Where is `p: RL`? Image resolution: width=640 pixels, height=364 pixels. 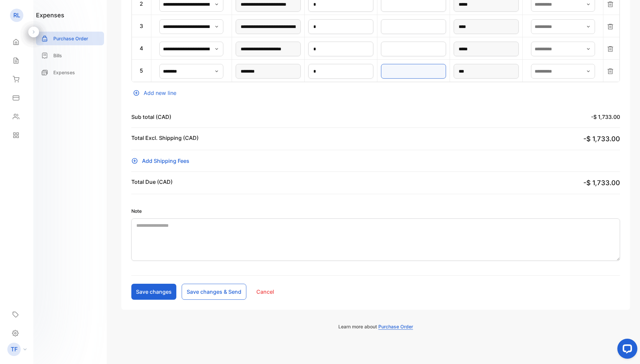 p: RL is located at coordinates (17, 16).